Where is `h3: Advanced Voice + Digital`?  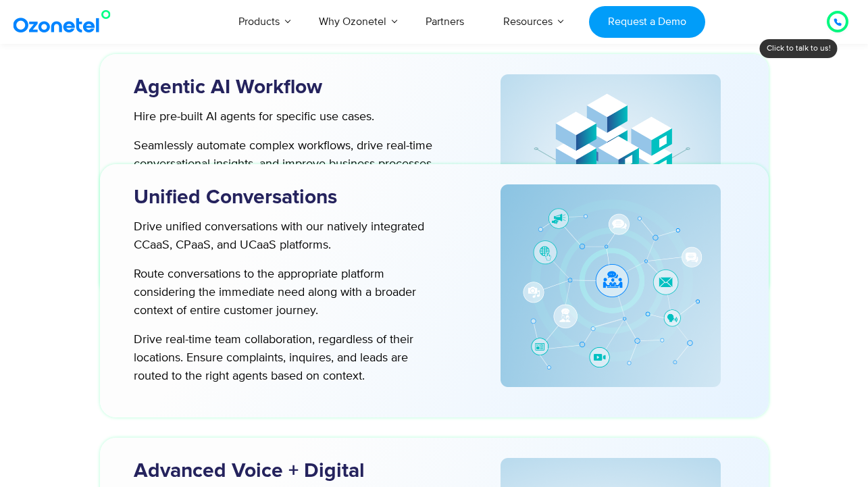 h3: Advanced Voice + Digital is located at coordinates (297, 470).